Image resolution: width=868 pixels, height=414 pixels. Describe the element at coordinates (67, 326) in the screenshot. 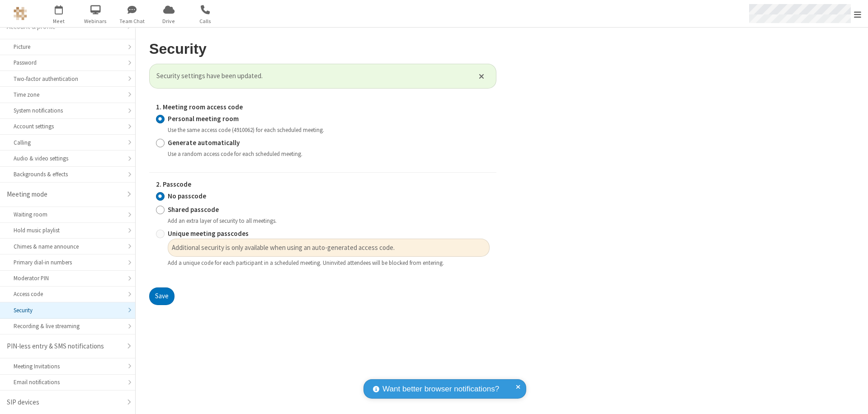

I see `div: Recording & live streaming` at that location.